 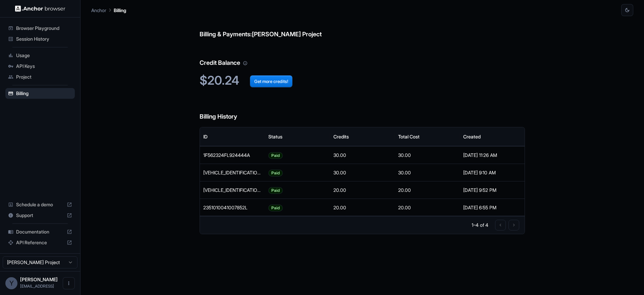 What do you see at coordinates (409, 136) in the screenshot?
I see `div: Total Cost` at bounding box center [409, 136].